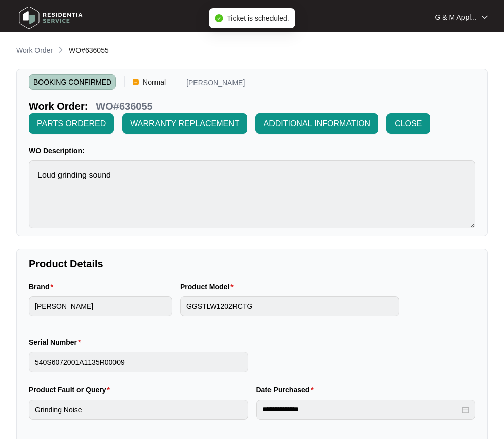  Describe the element at coordinates (184, 124) in the screenshot. I see `button: WARRANTY REPLACEMENT` at that location.